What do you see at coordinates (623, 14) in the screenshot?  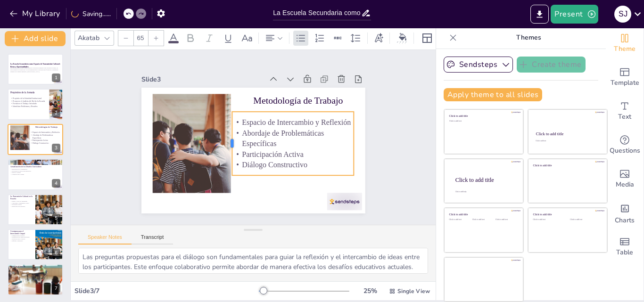 I see `div: S J` at bounding box center [623, 14].